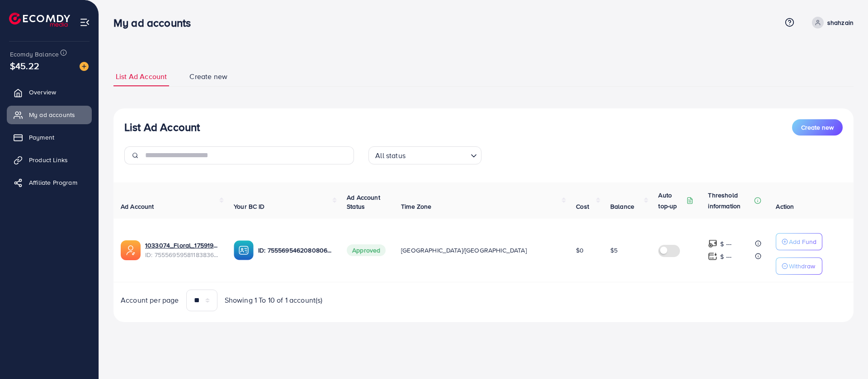  Describe the element at coordinates (49, 92) in the screenshot. I see `a: Overview` at that location.